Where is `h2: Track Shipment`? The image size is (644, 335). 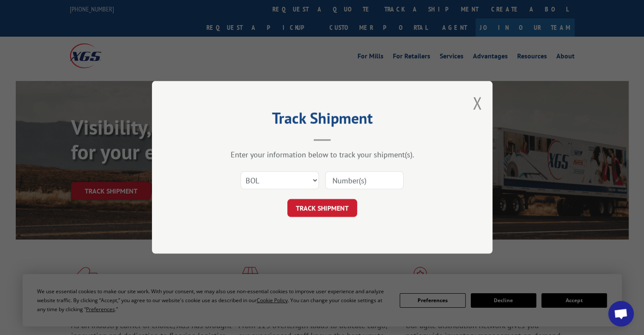
h2: Track Shipment is located at coordinates (322, 120).